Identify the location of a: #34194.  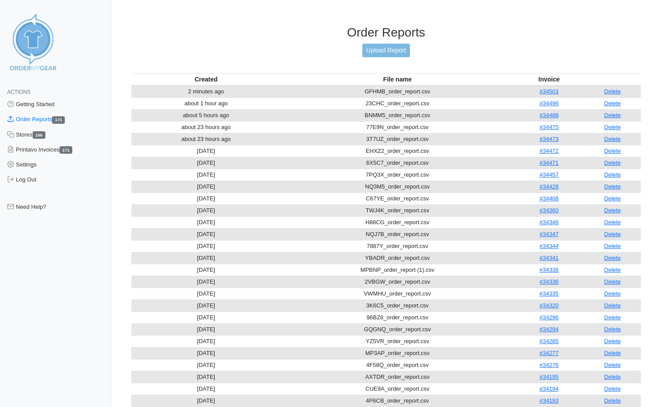
(549, 389).